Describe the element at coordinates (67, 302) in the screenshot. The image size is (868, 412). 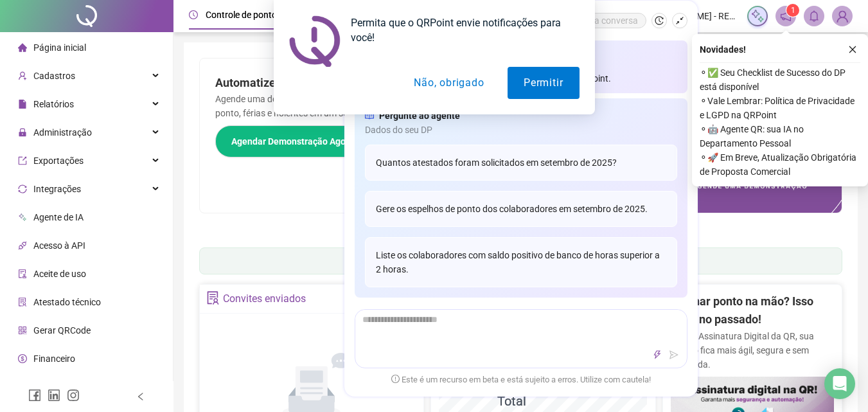
I see `span: Atestado técnico` at that location.